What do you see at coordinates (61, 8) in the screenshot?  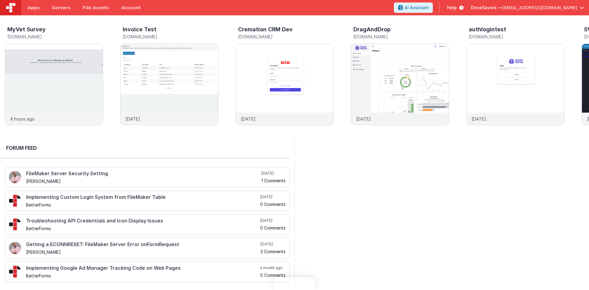 I see `span: Servers` at bounding box center [61, 8].